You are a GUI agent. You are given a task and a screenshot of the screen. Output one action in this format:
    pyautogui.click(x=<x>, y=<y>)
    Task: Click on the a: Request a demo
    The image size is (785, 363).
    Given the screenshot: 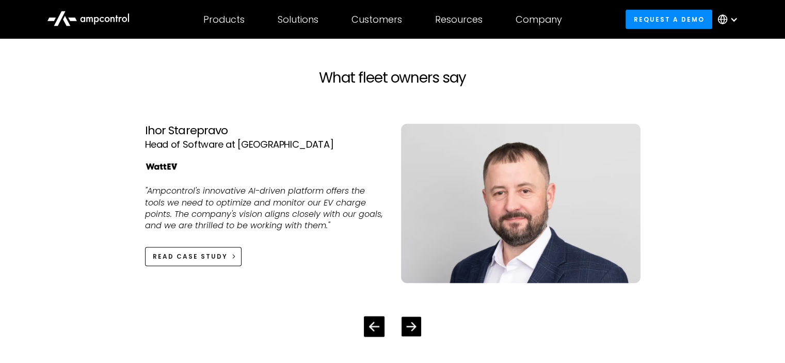 What is the action you would take?
    pyautogui.click(x=669, y=19)
    